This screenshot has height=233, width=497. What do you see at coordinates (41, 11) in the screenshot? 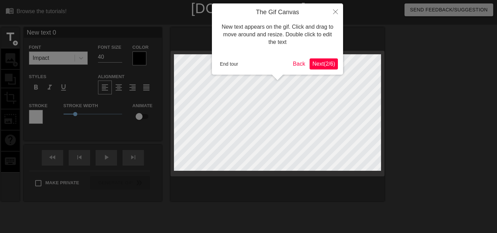
I see `div: Browse the tutorials!` at bounding box center [41, 11].